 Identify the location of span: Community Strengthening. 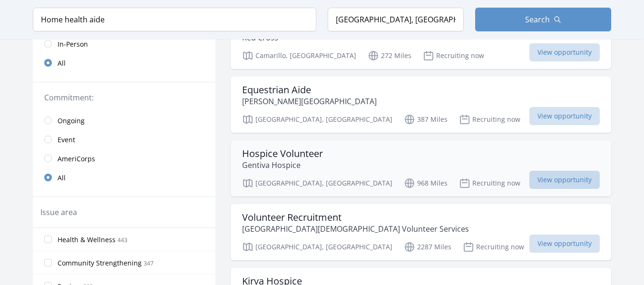
(100, 263).